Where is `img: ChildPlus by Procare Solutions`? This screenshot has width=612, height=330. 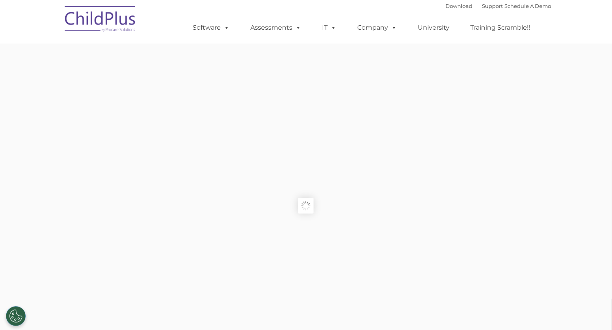 img: ChildPlus by Procare Solutions is located at coordinates (100, 20).